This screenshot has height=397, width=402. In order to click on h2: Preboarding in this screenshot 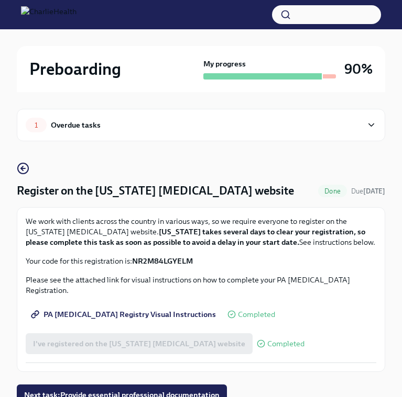, I will do `click(75, 69)`.